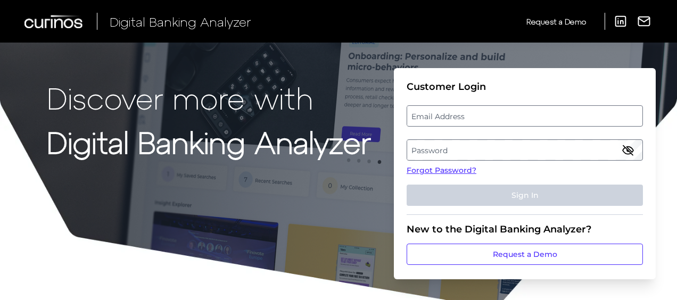 Image resolution: width=677 pixels, height=300 pixels. What do you see at coordinates (525, 195) in the screenshot?
I see `button: Sign In` at bounding box center [525, 195].